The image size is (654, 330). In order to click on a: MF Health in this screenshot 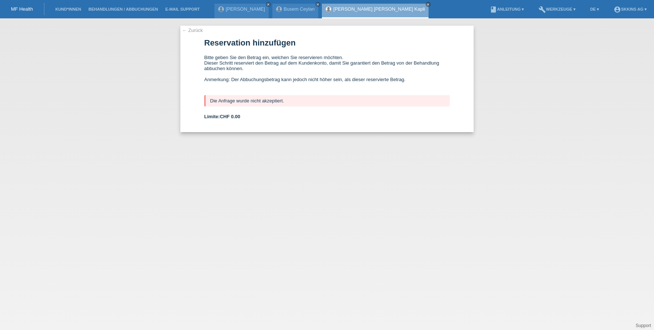, I will do `click(22, 9)`.